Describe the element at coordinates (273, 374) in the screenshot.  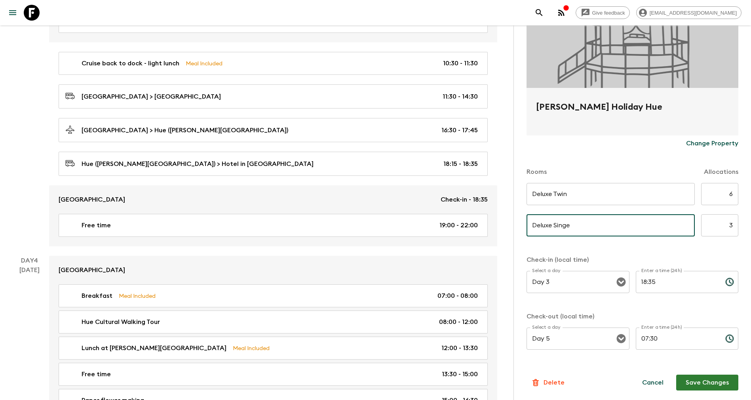
I see `a: Free time13:30 - 15:00` at that location.